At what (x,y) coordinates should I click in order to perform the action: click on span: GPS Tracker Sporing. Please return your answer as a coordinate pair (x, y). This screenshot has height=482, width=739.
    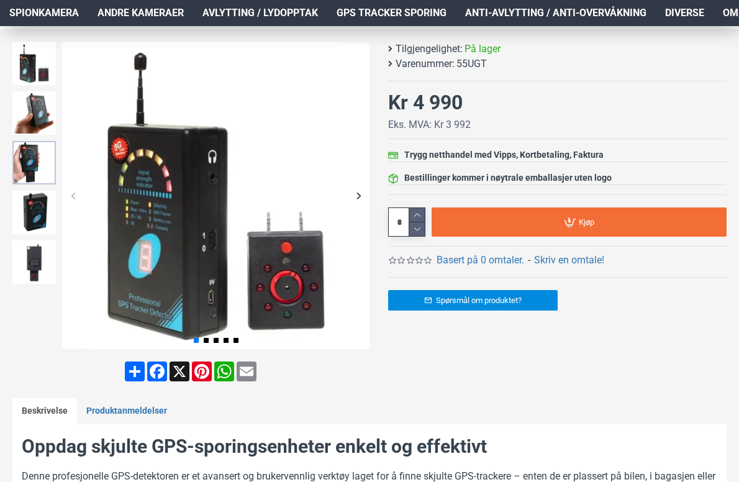
    Looking at the image, I should click on (391, 13).